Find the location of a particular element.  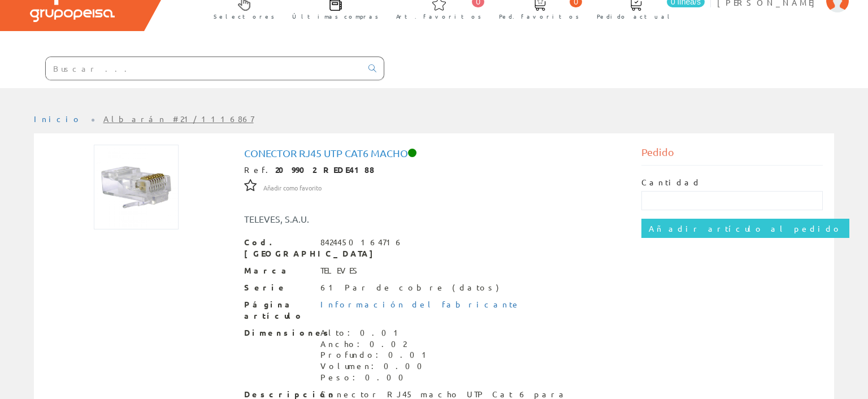

span: Marca is located at coordinates (278, 271).